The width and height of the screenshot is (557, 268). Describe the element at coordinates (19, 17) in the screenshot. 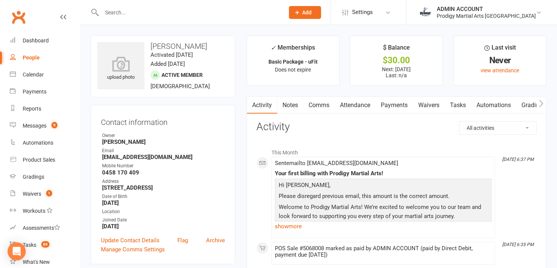

I see `a: Clubworx` at that location.